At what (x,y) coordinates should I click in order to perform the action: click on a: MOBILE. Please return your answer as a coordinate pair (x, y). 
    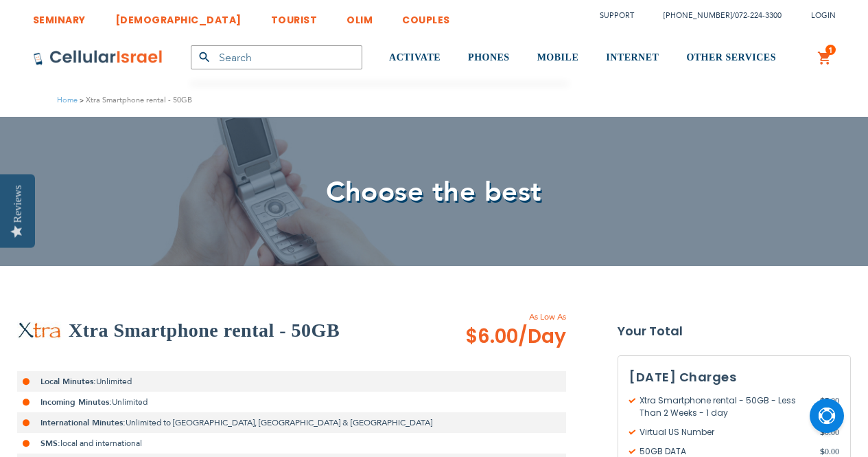
    Looking at the image, I should click on (558, 58).